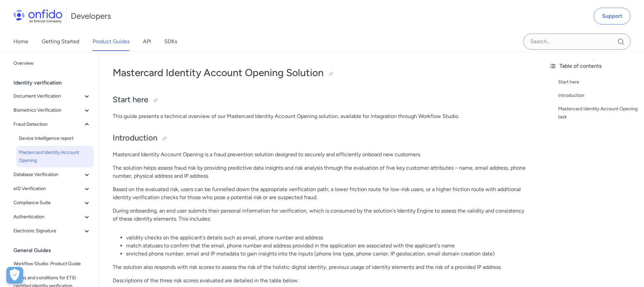  What do you see at coordinates (599, 113) in the screenshot?
I see `a: Mastercard Identity Account Opening task` at bounding box center [599, 113].